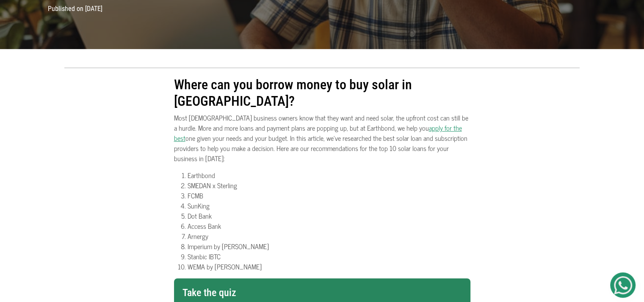 The height and width of the screenshot is (302, 644). Describe the element at coordinates (329, 226) in the screenshot. I see `li: Access Bank` at that location.